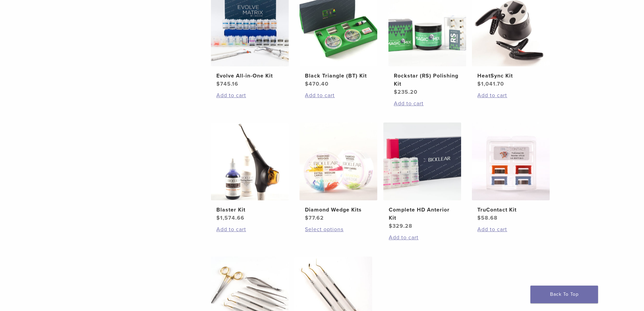 This screenshot has width=644, height=311. I want to click on bdi: 235.20, so click(406, 92).